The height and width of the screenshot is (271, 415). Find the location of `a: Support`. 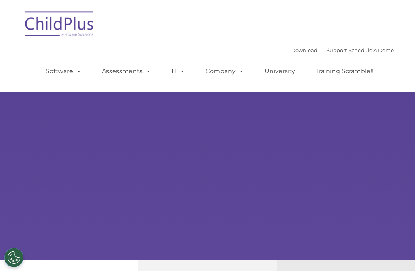

a: Support is located at coordinates (336, 50).